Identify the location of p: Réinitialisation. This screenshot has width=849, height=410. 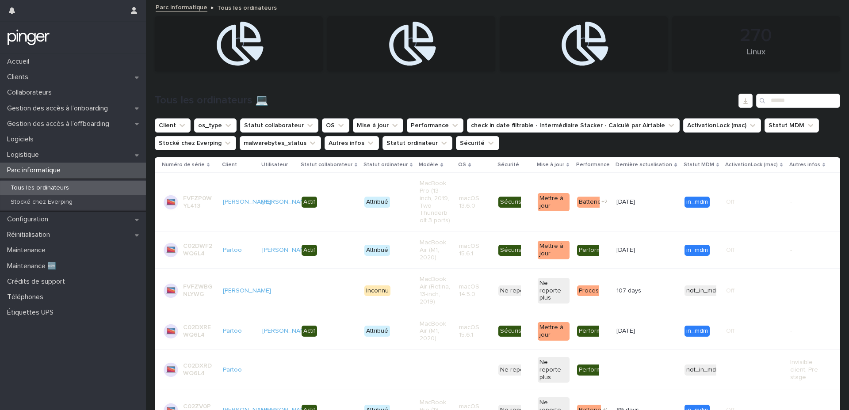
(30, 235).